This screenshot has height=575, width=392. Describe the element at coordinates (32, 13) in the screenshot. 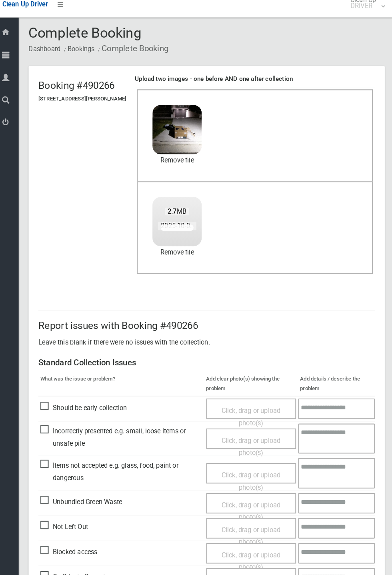

I see `a: Clean Up Driver` at that location.